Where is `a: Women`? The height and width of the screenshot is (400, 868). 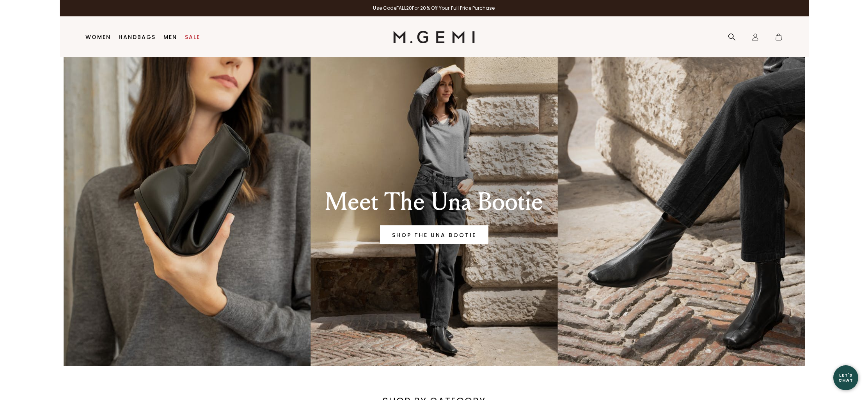
a: Women is located at coordinates (98, 37).